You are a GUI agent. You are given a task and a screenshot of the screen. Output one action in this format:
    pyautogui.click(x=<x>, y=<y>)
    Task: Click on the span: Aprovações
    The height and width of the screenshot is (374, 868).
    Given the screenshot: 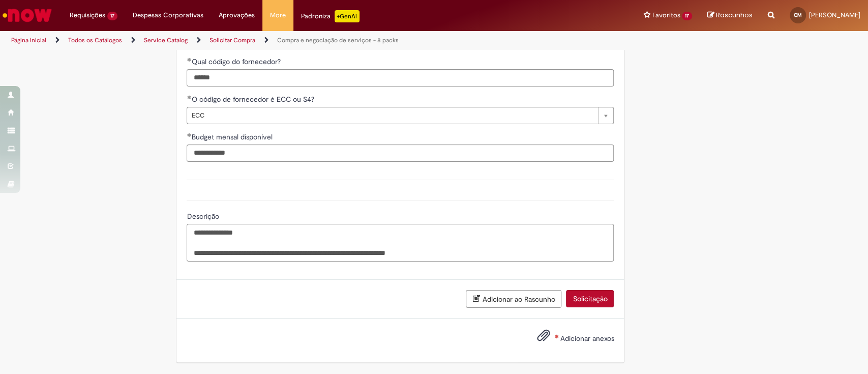 What is the action you would take?
    pyautogui.click(x=236, y=15)
    